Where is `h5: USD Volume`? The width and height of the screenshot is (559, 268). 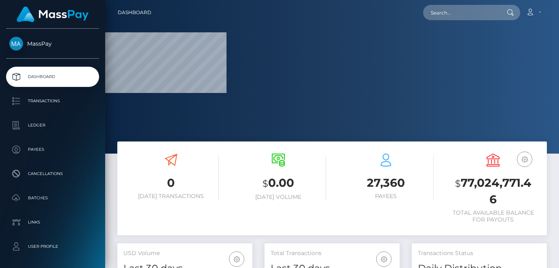
h5: USD Volume is located at coordinates (185, 253).